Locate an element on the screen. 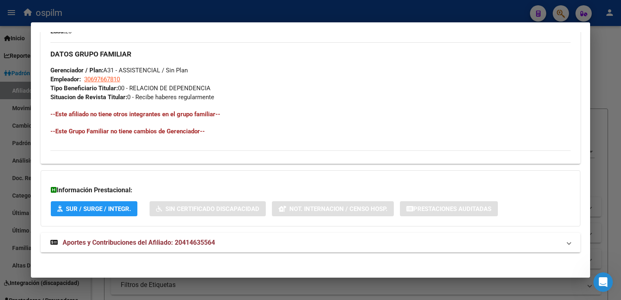  h1: Fin is located at coordinates (44, 11).